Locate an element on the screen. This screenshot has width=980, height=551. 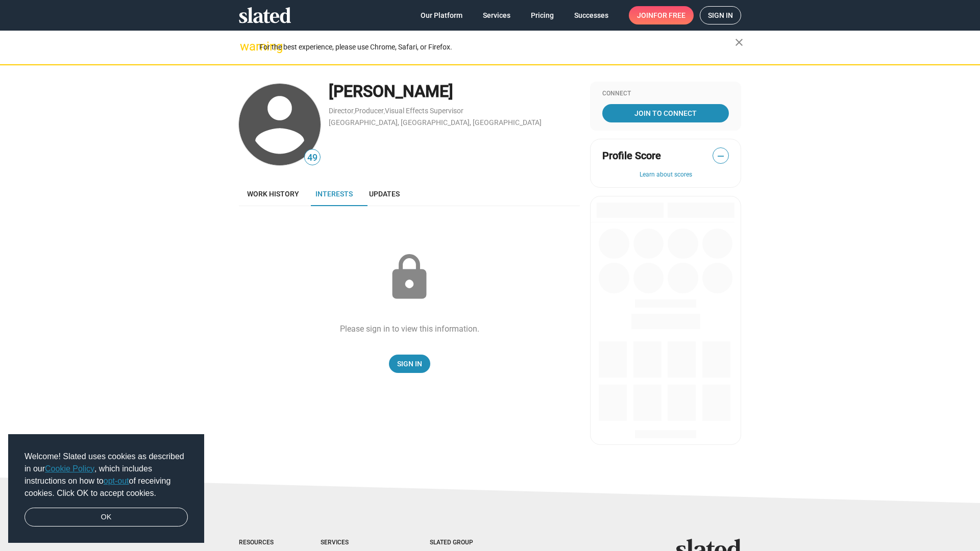
mat-icon: lock is located at coordinates (409, 278).